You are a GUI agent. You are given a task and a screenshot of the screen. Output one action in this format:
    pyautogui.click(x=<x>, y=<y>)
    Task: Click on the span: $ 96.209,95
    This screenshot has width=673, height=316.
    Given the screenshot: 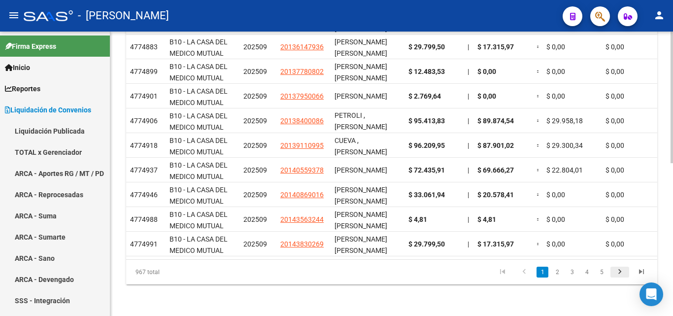 What is the action you would take?
    pyautogui.click(x=426, y=145)
    